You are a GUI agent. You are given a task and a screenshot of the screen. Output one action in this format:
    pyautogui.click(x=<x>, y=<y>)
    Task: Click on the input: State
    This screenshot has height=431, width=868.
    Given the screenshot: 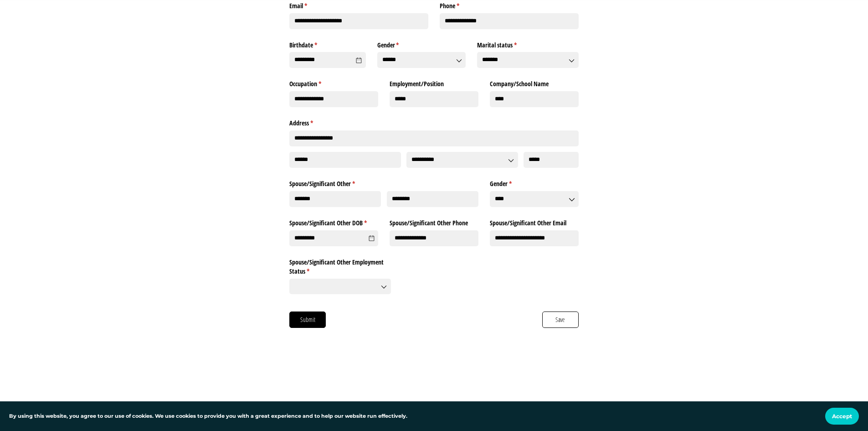 What is the action you would take?
    pyautogui.click(x=462, y=160)
    